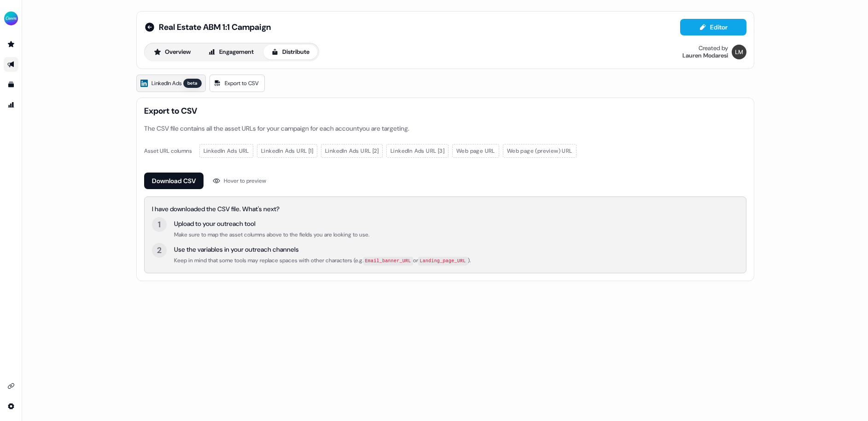  What do you see at coordinates (245, 181) in the screenshot?
I see `div: Hover to preview` at bounding box center [245, 181].